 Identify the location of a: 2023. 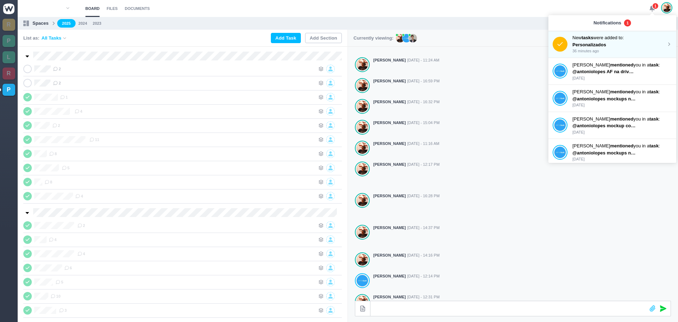
(97, 23).